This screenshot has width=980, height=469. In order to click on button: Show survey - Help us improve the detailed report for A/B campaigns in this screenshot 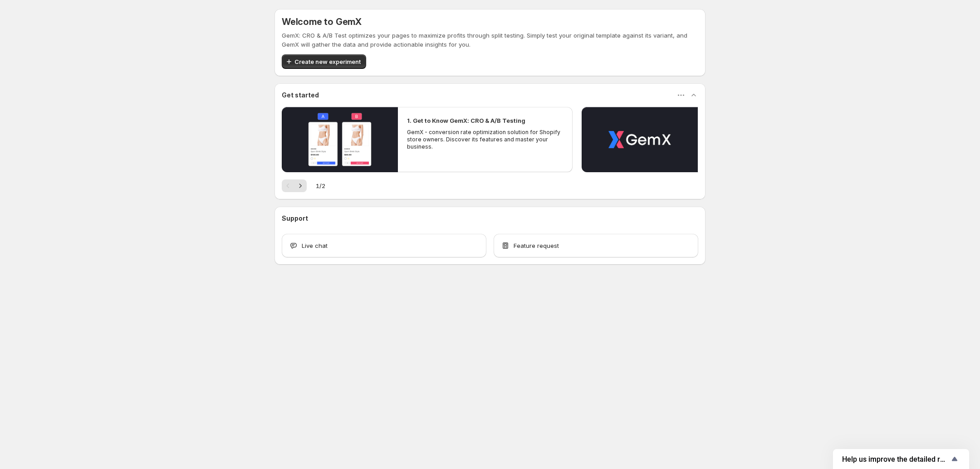, I will do `click(901, 459)`.